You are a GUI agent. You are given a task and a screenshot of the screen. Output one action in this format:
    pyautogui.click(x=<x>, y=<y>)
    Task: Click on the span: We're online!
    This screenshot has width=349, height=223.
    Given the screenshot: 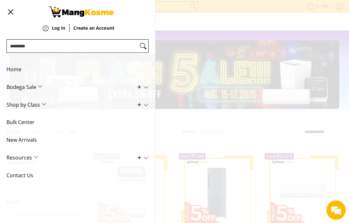 What is the action you would take?
    pyautogui.click(x=63, y=101)
    